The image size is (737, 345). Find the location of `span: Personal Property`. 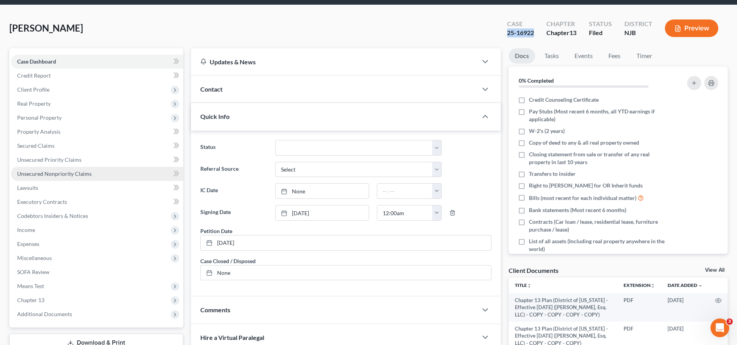

span: Personal Property is located at coordinates (39, 117).